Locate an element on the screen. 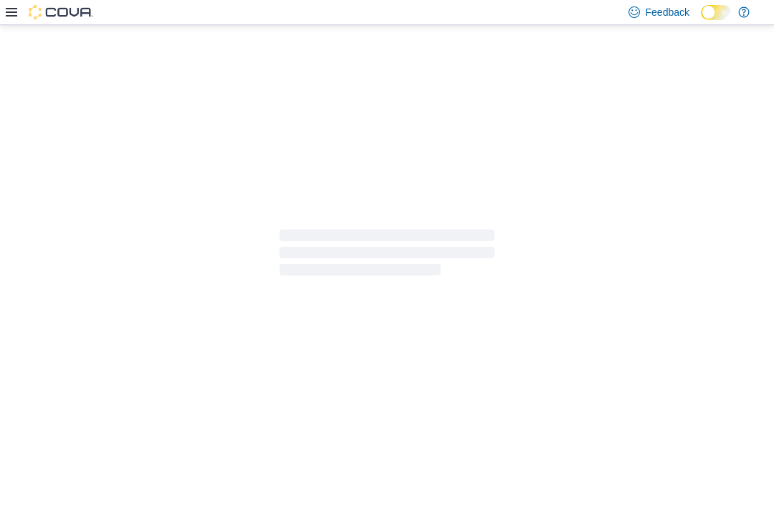 This screenshot has width=774, height=505. span: Loading is located at coordinates (387, 255).